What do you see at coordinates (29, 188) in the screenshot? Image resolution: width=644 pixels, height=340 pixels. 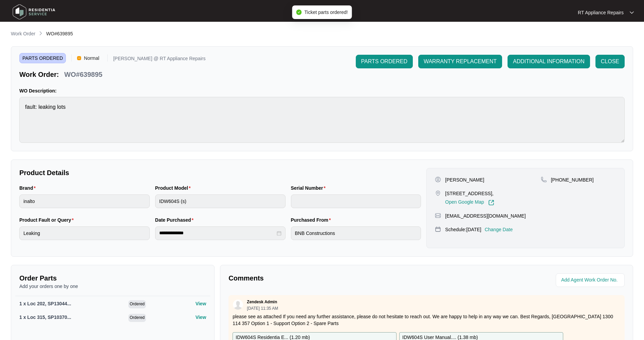 I see `label: Brand` at bounding box center [29, 188].